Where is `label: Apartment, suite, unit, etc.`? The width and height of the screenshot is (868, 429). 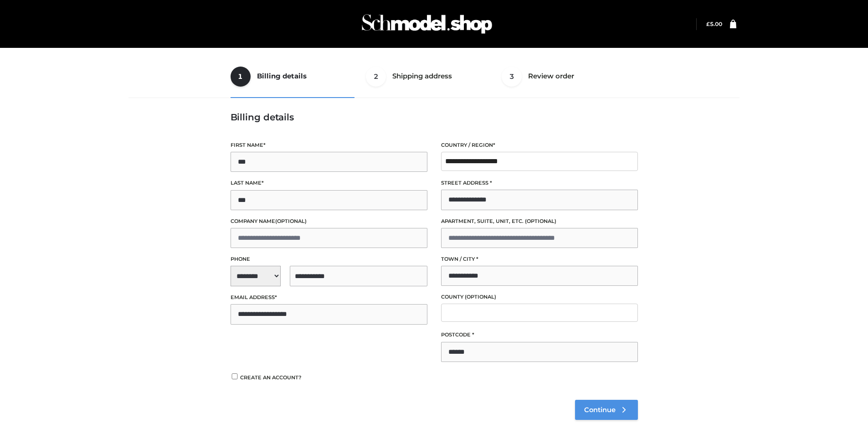 label: Apartment, suite, unit, etc. is located at coordinates (540, 221).